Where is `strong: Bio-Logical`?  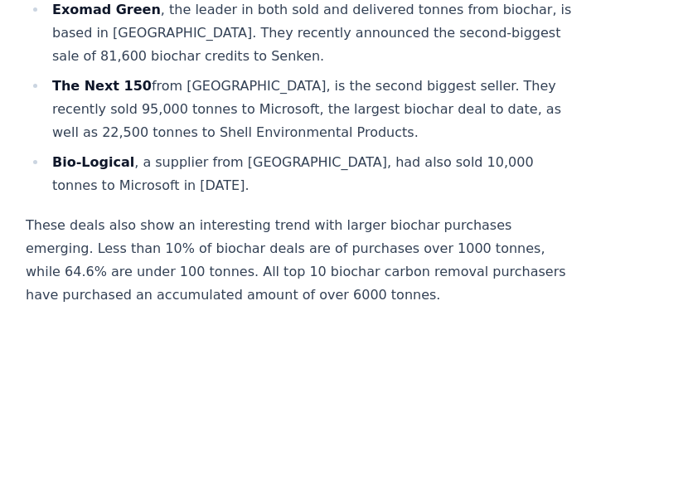 strong: Bio-Logical is located at coordinates (93, 162).